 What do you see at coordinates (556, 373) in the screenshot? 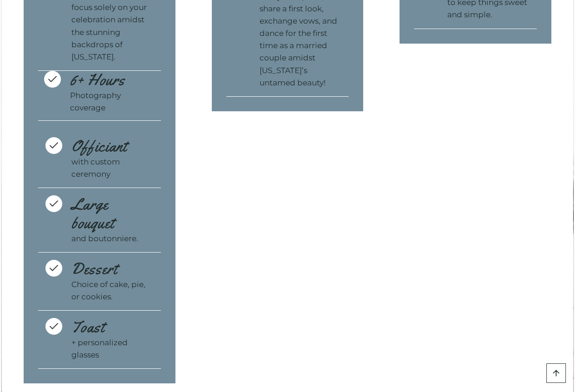
I see `a: Scroll to top` at bounding box center [556, 373].